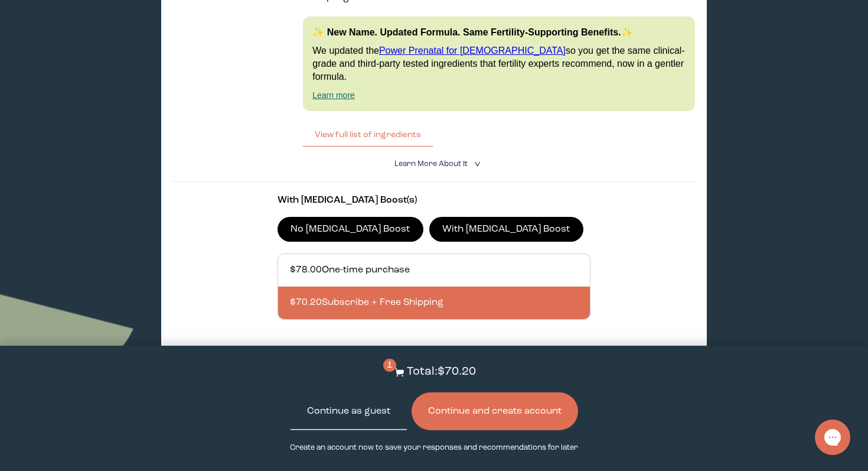 The image size is (868, 471). Describe the element at coordinates (349, 411) in the screenshot. I see `button: Continue as guest` at that location.